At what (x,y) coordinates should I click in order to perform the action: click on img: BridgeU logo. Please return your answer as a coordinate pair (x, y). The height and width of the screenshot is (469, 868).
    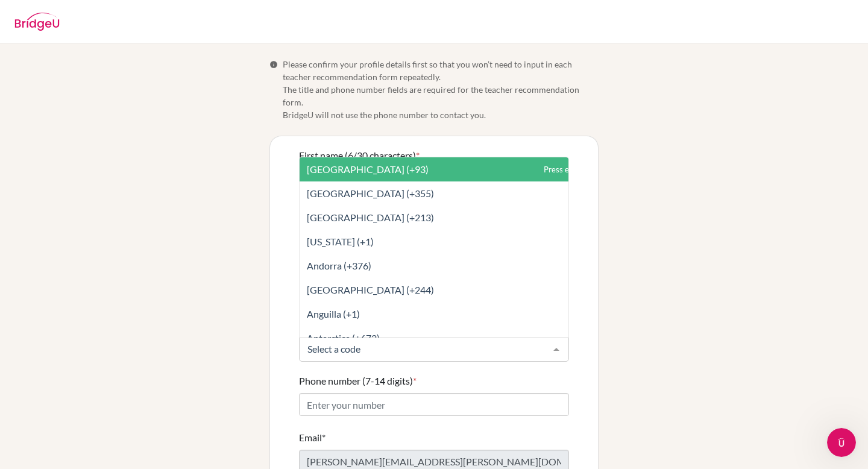
    Looking at the image, I should click on (37, 21).